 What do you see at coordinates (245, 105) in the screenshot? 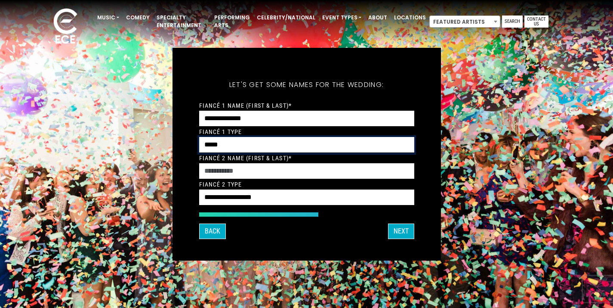
I see `label: Fiancé 1 Name (First & Last)*` at bounding box center [245, 105].